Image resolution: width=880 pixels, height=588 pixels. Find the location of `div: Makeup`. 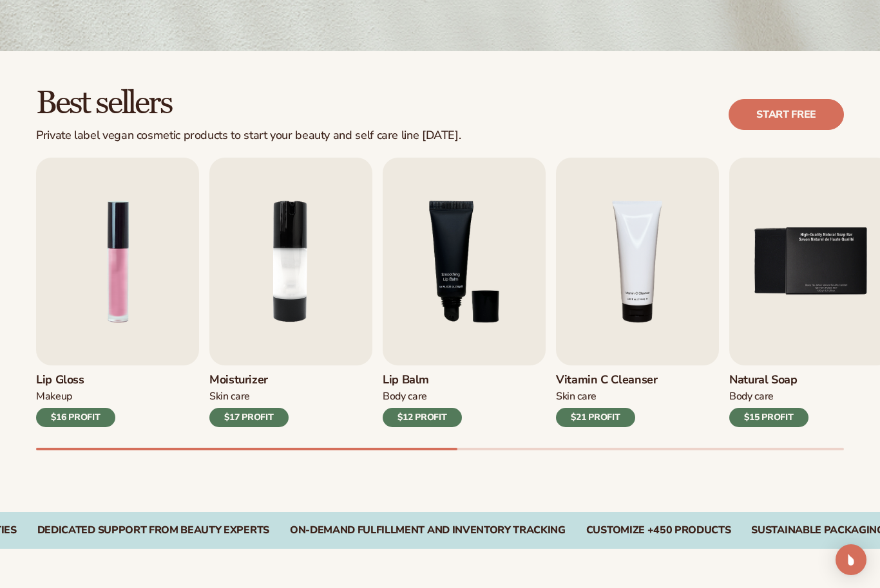

div: Makeup is located at coordinates (76, 396).